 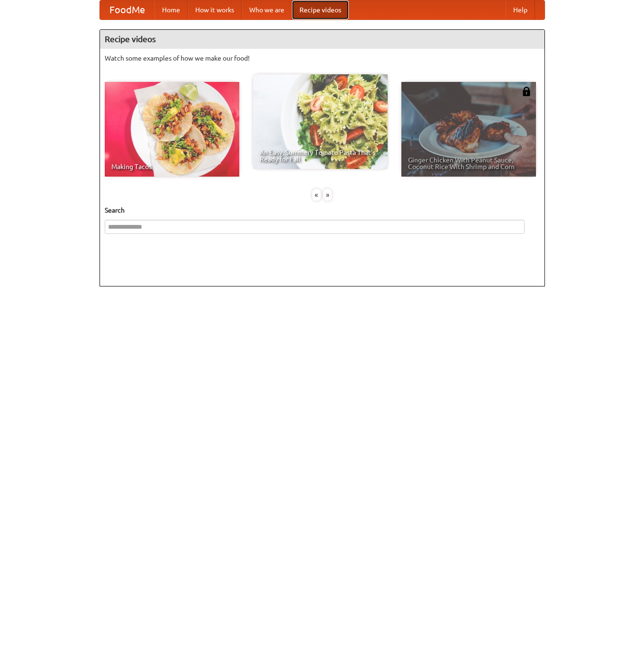 What do you see at coordinates (320, 121) in the screenshot?
I see `a: An Easy, Summery Tomato Pasta That's Ready for Fall` at bounding box center [320, 121].